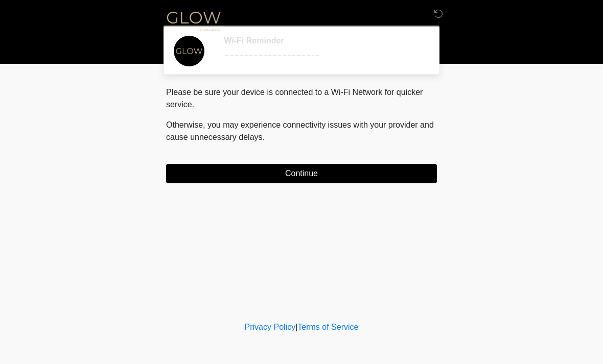 The height and width of the screenshot is (364, 603). I want to click on a: Privacy Policy, so click(270, 327).